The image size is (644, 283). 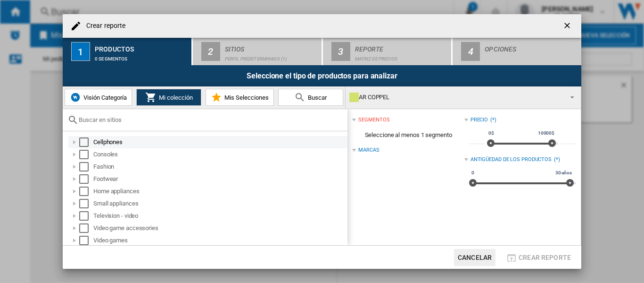 What do you see at coordinates (511, 159) in the screenshot?
I see `div: Antigüedad de los productos` at bounding box center [511, 159].